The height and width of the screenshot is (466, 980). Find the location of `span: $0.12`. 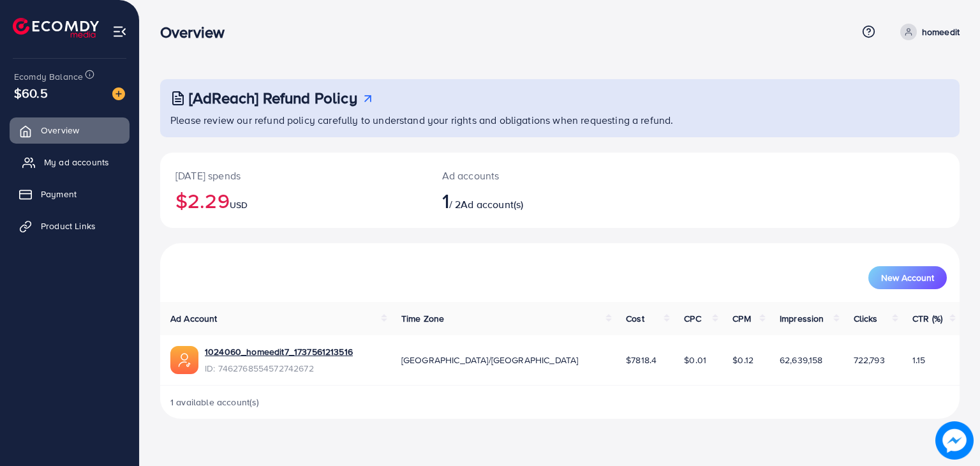

span: $0.12 is located at coordinates (742, 360).